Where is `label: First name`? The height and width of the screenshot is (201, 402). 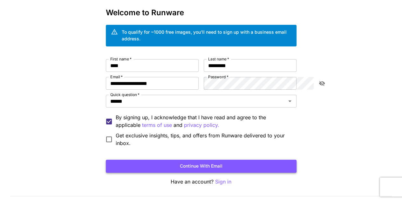
label: First name is located at coordinates (121, 59).